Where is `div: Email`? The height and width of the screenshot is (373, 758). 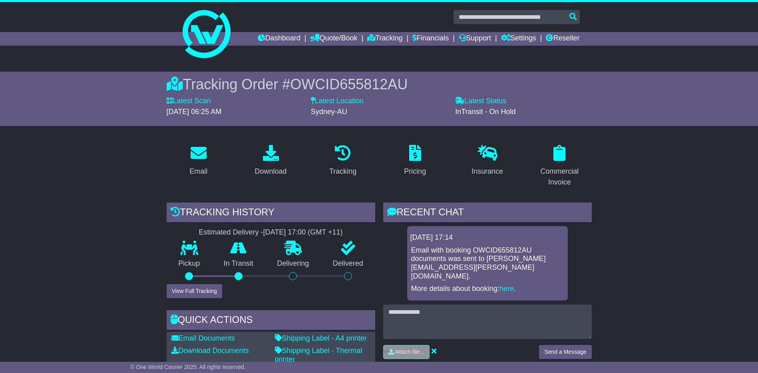 div: Email is located at coordinates (198, 171).